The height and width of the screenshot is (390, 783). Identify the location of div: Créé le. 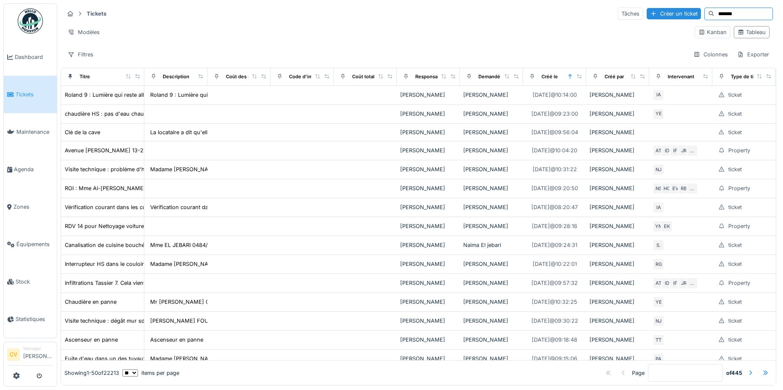
(549, 77).